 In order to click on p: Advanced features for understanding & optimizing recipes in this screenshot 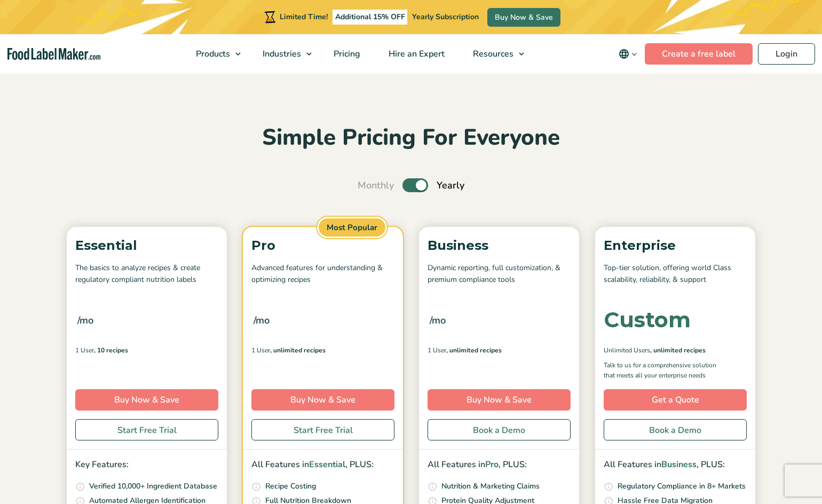, I will do `click(323, 274)`.